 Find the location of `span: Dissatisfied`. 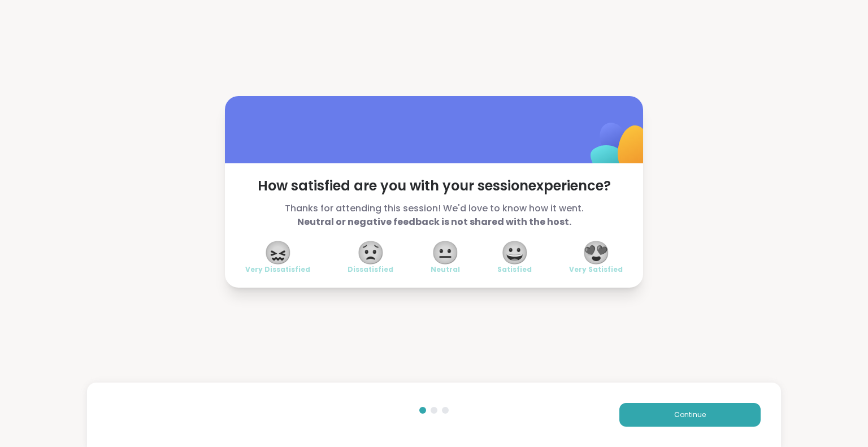

span: Dissatisfied is located at coordinates (370, 269).